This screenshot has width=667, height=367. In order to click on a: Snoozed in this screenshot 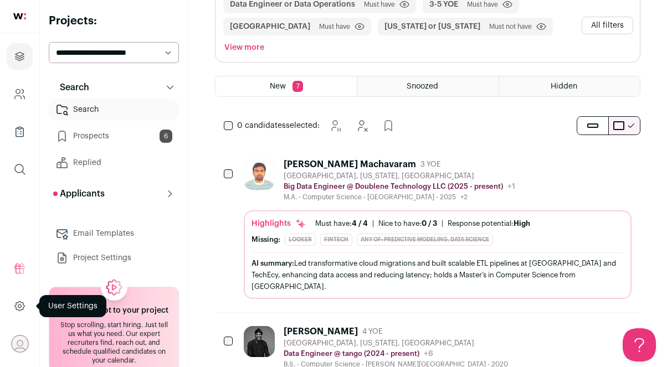, I will do `click(428, 86)`.